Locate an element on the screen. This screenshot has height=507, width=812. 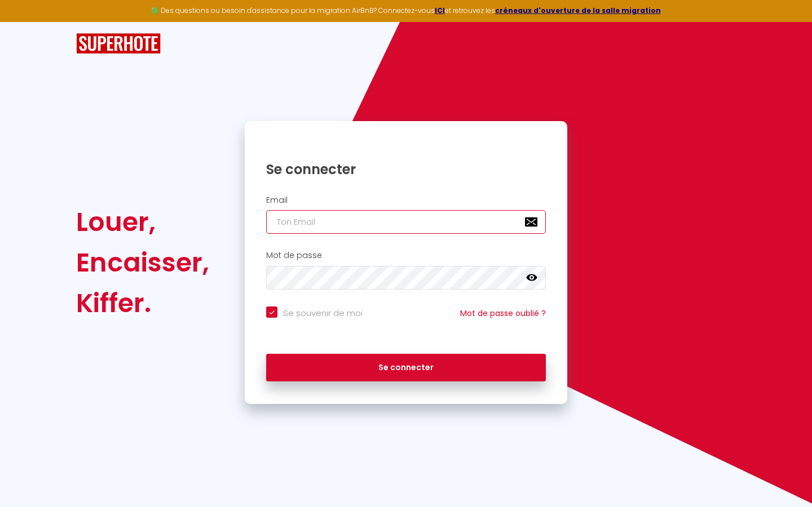
button: Se connecter is located at coordinates (406, 368).